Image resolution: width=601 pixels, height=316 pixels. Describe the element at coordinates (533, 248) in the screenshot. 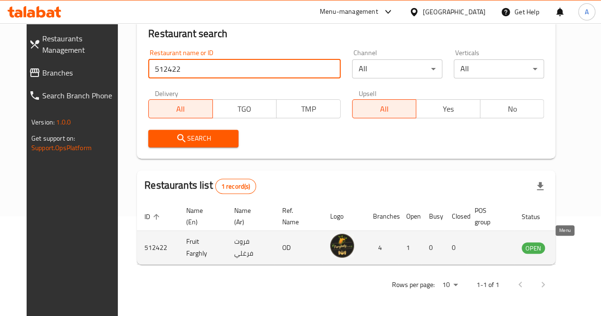

I see `div: OPEN` at that location.